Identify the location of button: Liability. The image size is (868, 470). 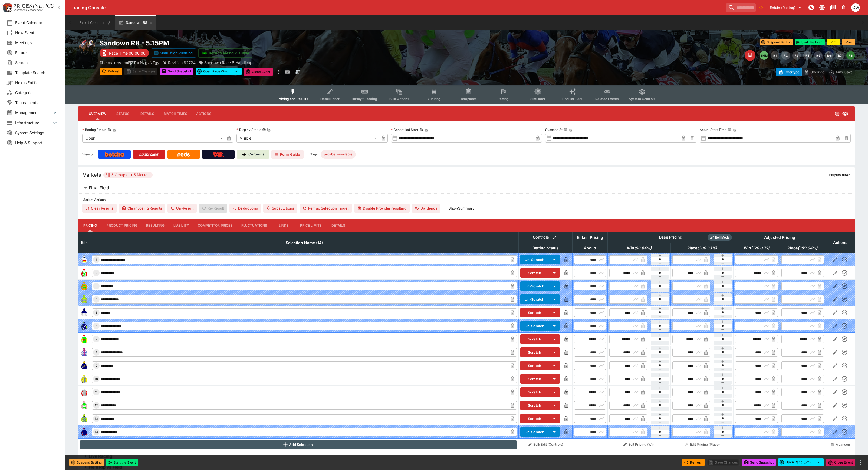
(181, 225).